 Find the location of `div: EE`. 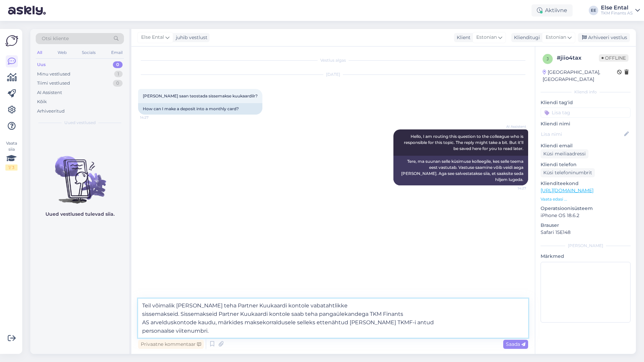

div: EE is located at coordinates (594, 10).